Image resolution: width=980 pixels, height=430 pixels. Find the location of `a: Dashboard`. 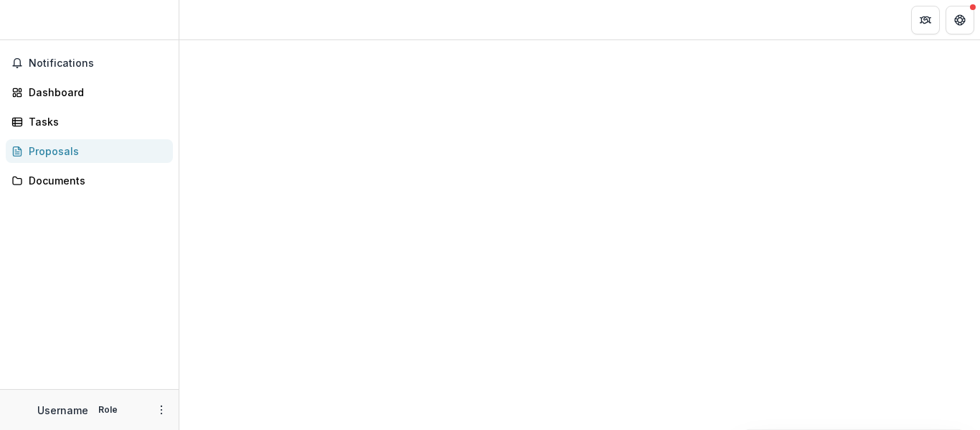

a: Dashboard is located at coordinates (89, 92).